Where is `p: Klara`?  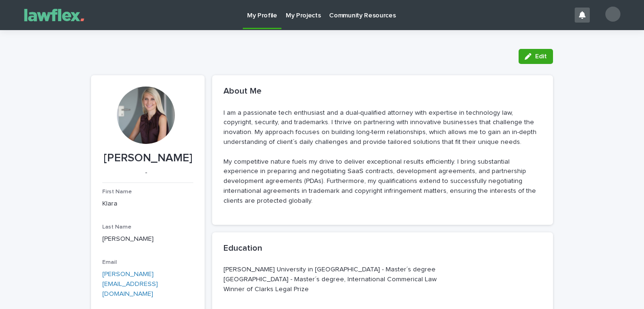
p: Klara is located at coordinates (148, 204).